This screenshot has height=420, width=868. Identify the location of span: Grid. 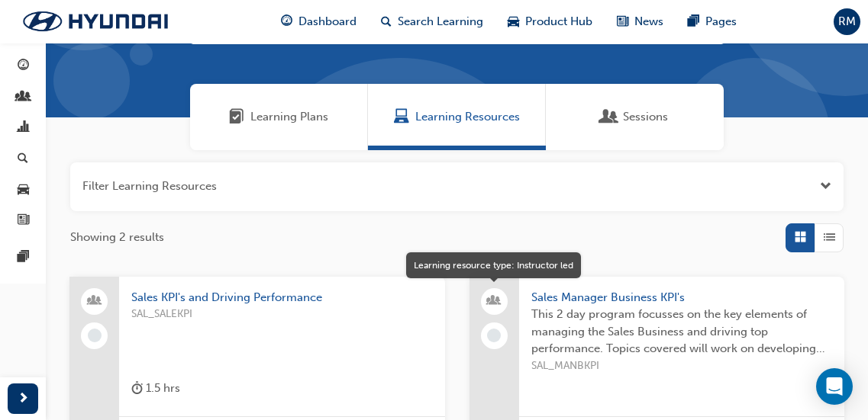
(800, 238).